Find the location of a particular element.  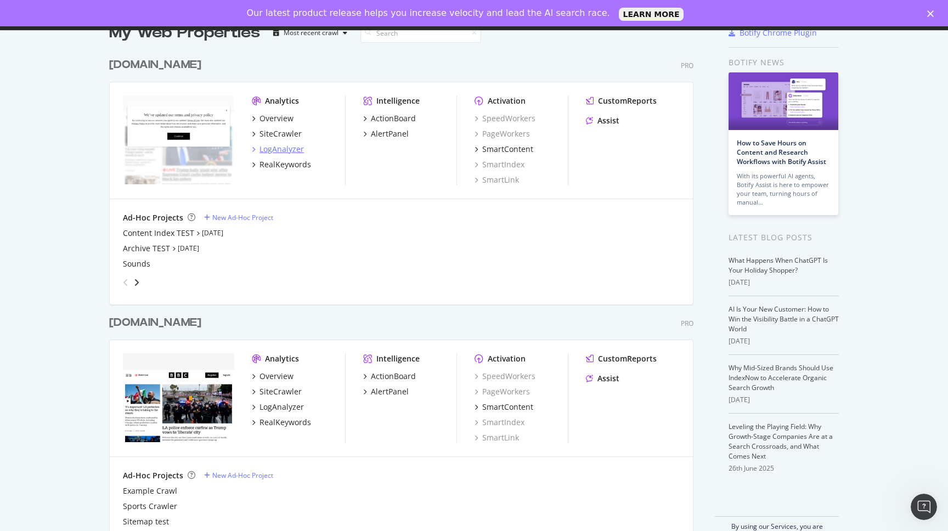

input: Search is located at coordinates (421, 33).